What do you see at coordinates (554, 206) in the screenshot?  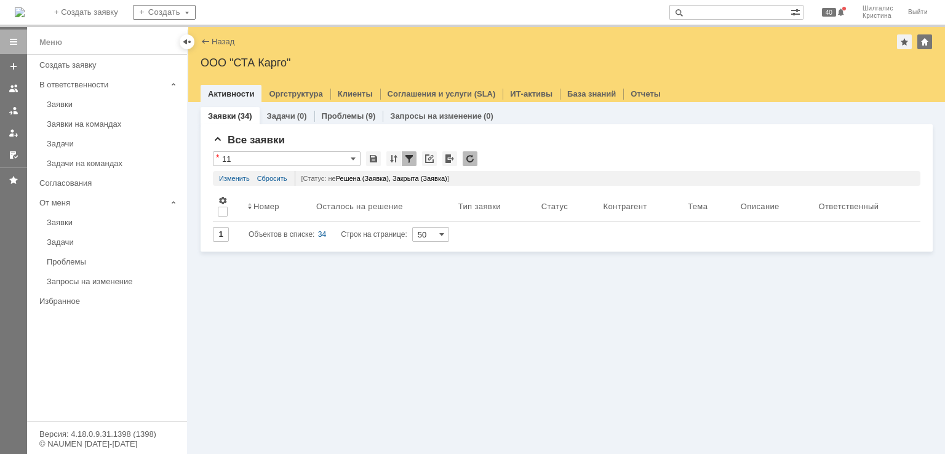 I see `div: Статус` at bounding box center [554, 206].